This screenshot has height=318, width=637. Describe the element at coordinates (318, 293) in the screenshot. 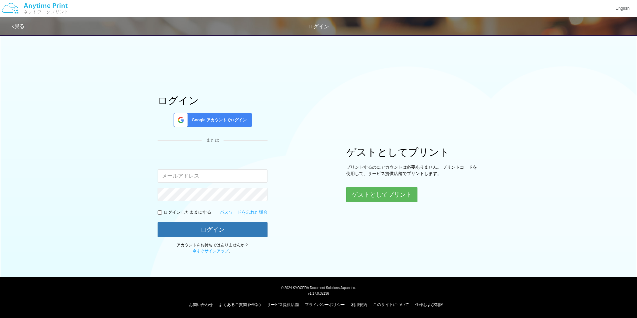

I see `span: v1.17.0.32136` at that location.